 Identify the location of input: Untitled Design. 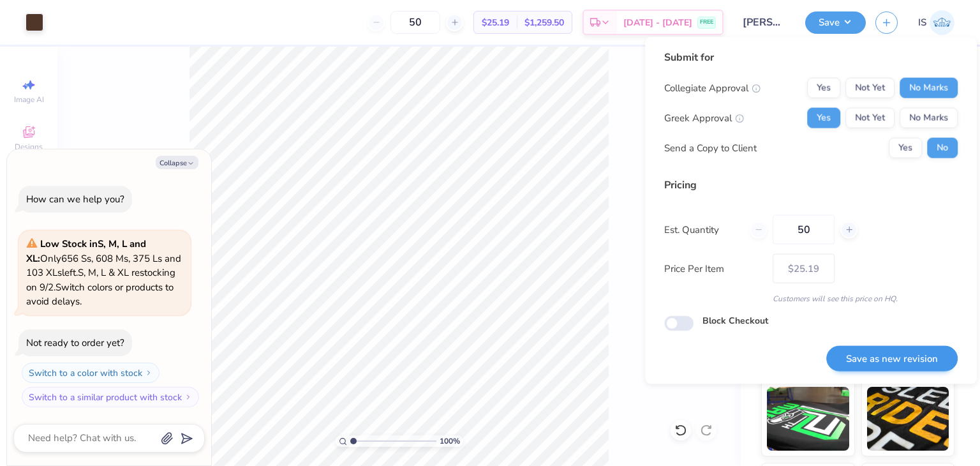
(764, 22).